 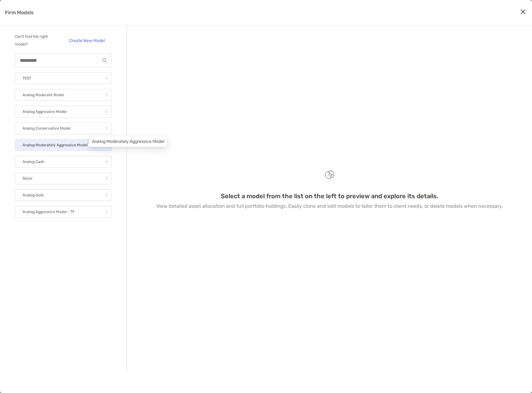 I want to click on p: Can’t find the right model?, so click(x=37, y=41).